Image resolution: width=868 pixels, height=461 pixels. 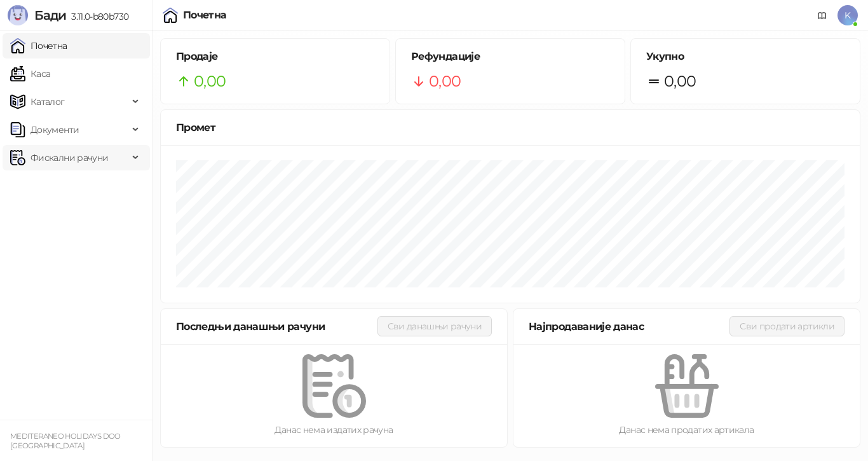 What do you see at coordinates (69, 158) in the screenshot?
I see `span: Фискални рачуни` at bounding box center [69, 158].